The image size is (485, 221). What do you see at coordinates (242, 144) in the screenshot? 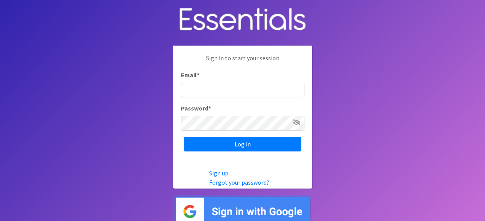
I see `input: Log in` at bounding box center [242, 144].